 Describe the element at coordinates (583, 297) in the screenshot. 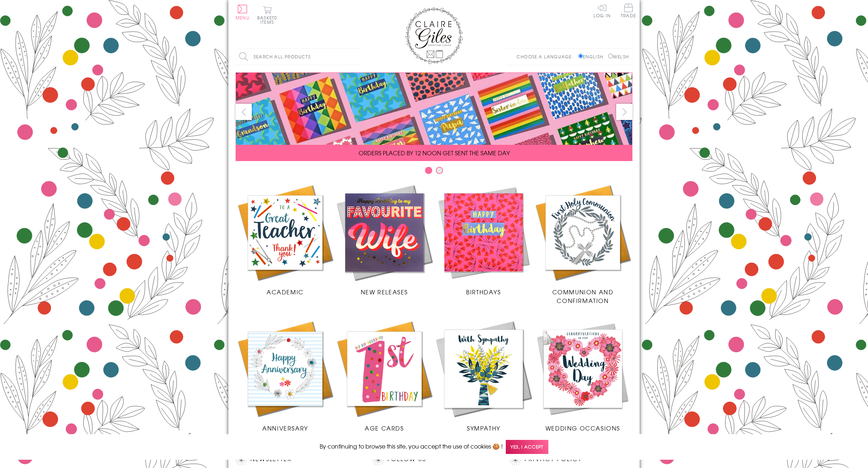

I see `span: Communion and Confirmation` at that location.